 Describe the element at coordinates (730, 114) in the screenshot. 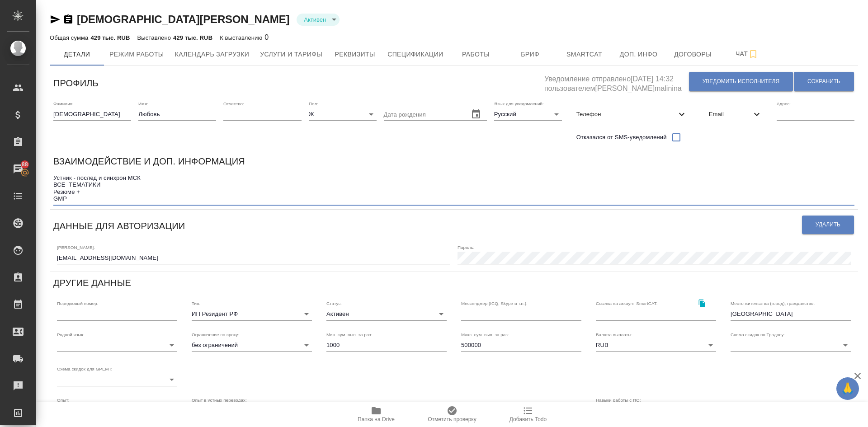

I see `span: Email` at that location.